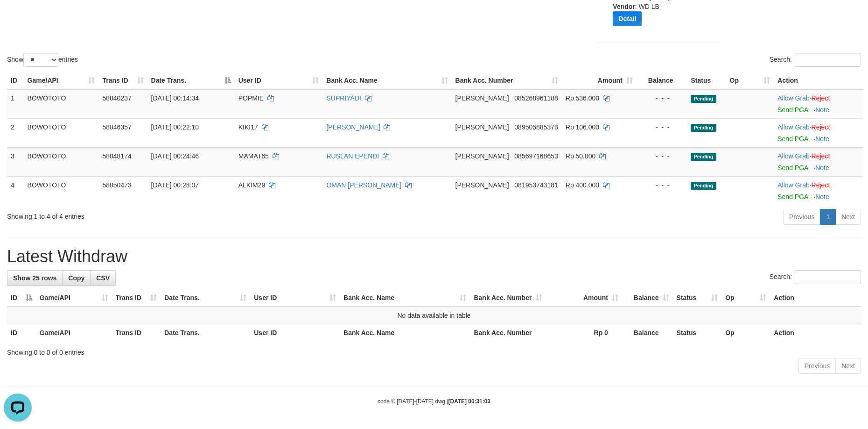  I want to click on a: SUPRIYADI, so click(343, 98).